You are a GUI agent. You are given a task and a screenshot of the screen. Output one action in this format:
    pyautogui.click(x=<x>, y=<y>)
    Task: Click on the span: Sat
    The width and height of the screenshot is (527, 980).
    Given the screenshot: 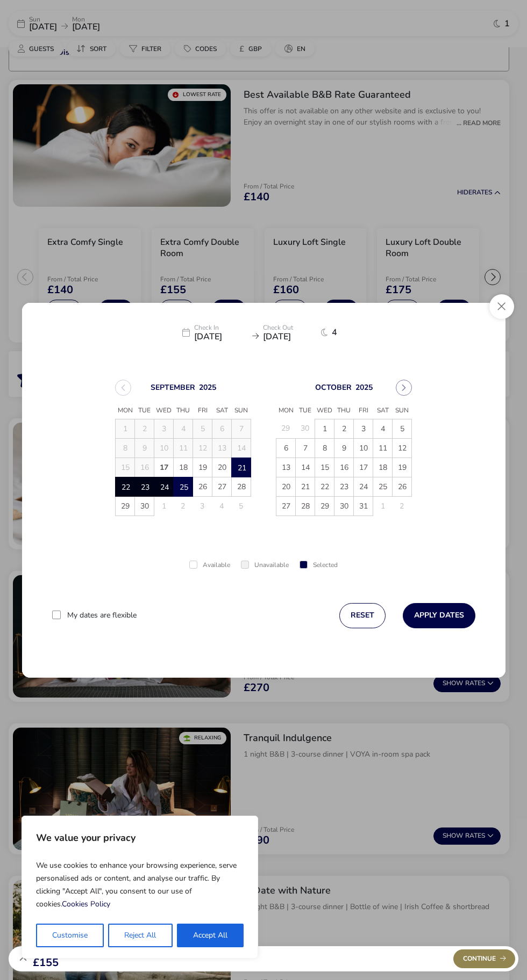 What is the action you would take?
    pyautogui.click(x=222, y=411)
    